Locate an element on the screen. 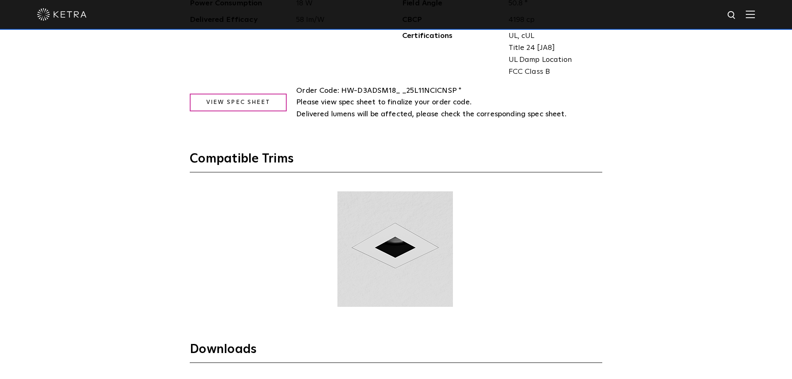 This screenshot has width=792, height=379. span: Order Code: is located at coordinates (318, 91).